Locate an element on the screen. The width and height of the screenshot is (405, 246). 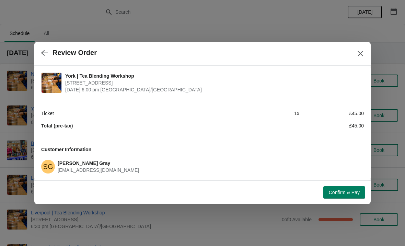
div: Ticket is located at coordinates (138, 113).